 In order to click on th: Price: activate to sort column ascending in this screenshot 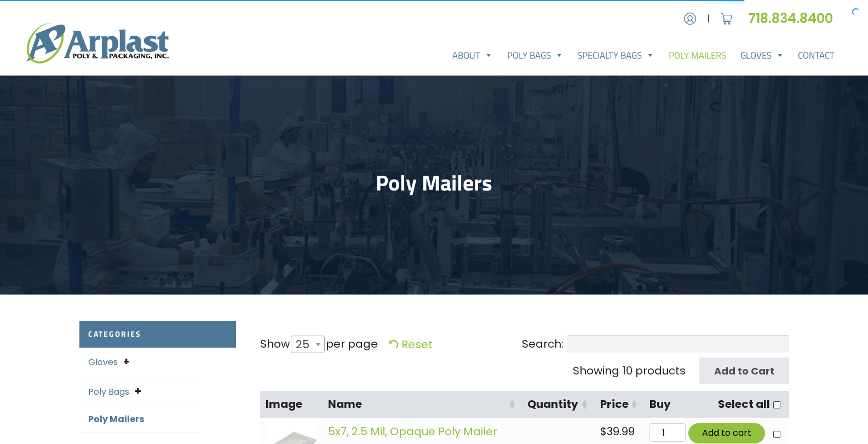, I will do `click(620, 404)`.